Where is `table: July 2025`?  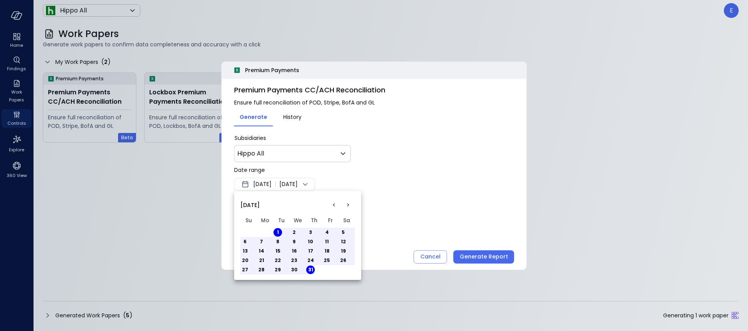
table: July 2025 is located at coordinates (298, 244).